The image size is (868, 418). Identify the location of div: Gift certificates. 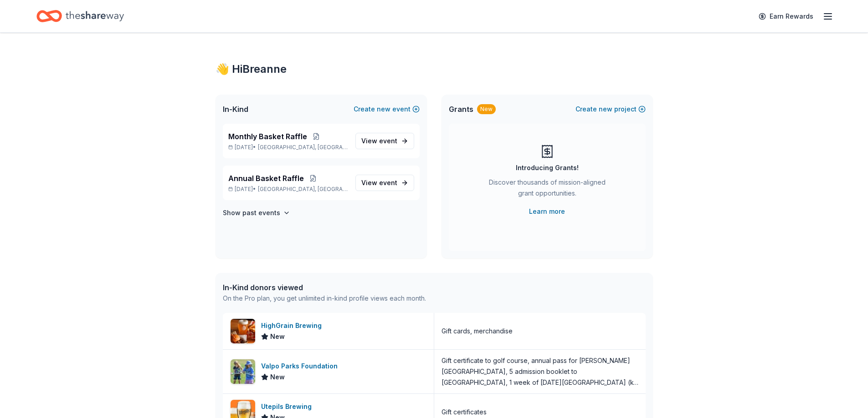
(464, 412).